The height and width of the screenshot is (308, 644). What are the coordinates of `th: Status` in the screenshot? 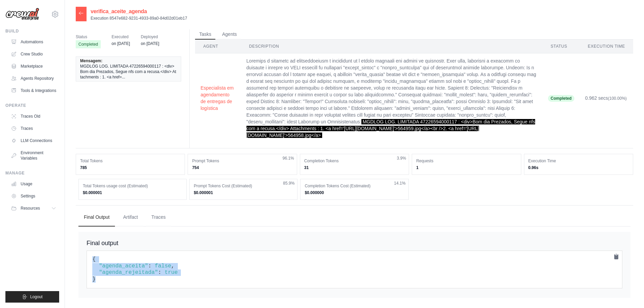 It's located at (561, 46).